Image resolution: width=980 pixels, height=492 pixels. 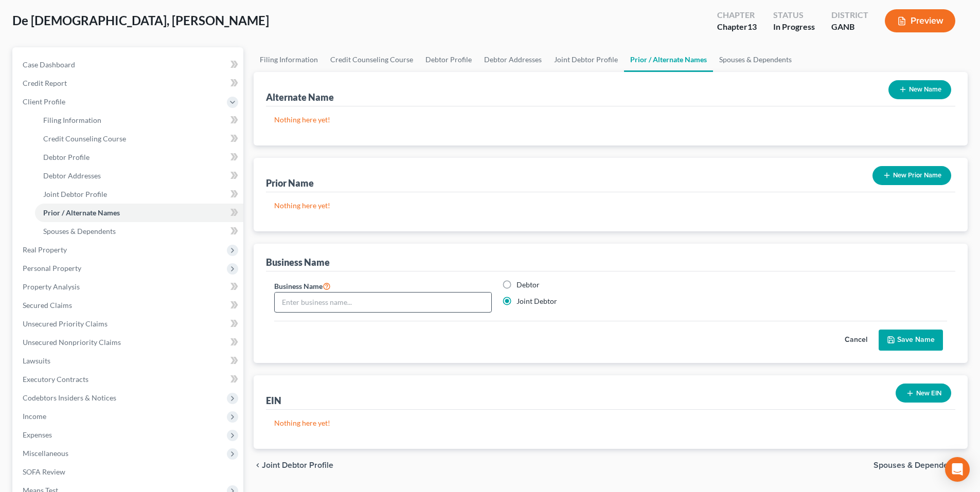 I want to click on span: Unsecured Nonpriority Claims, so click(x=72, y=342).